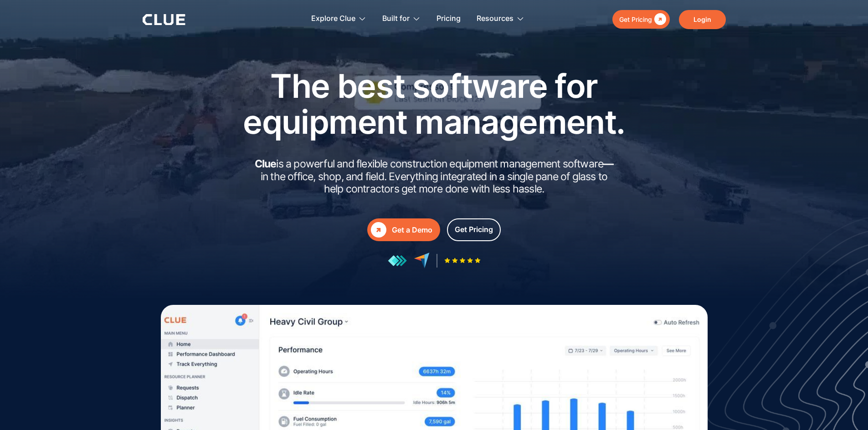 This screenshot has width=868, height=430. What do you see at coordinates (702, 20) in the screenshot?
I see `a: Login` at bounding box center [702, 20].